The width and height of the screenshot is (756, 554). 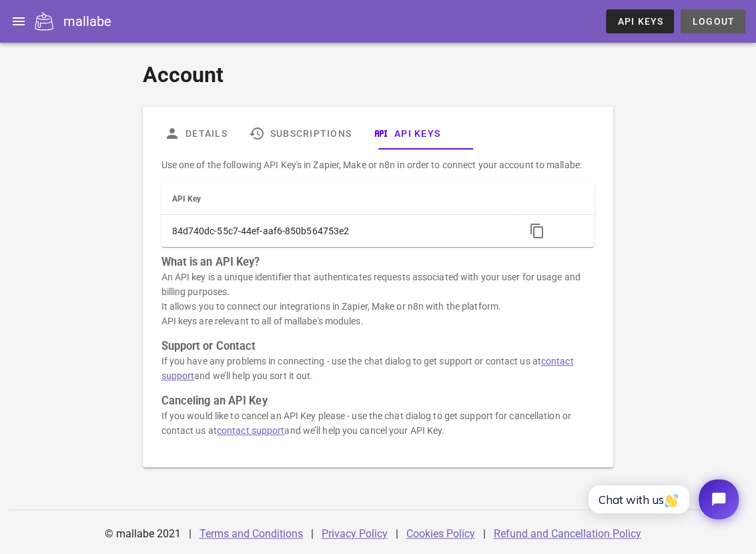 What do you see at coordinates (65, 31) in the screenshot?
I see `button: Chat with us👋` at bounding box center [65, 31].